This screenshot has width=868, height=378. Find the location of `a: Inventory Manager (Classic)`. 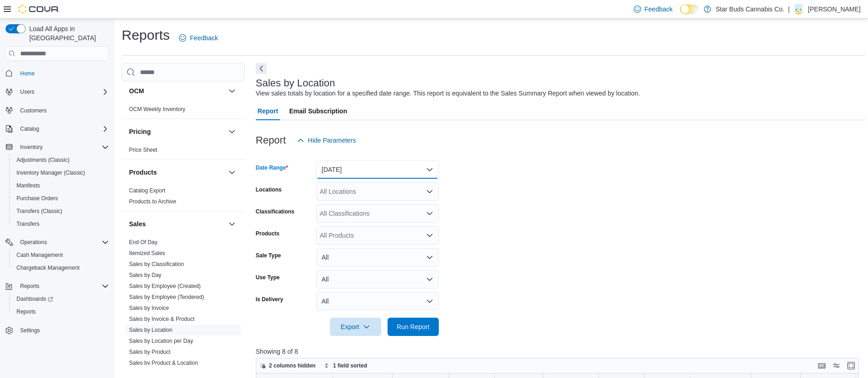

a: Inventory Manager (Classic) is located at coordinates (51, 173).